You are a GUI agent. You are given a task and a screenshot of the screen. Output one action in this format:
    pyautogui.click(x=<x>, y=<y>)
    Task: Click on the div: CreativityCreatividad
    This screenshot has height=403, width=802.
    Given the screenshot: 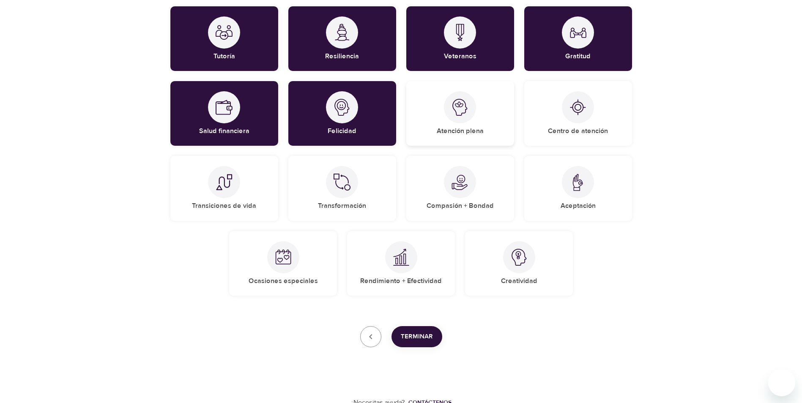 What is the action you would take?
    pyautogui.click(x=519, y=263)
    